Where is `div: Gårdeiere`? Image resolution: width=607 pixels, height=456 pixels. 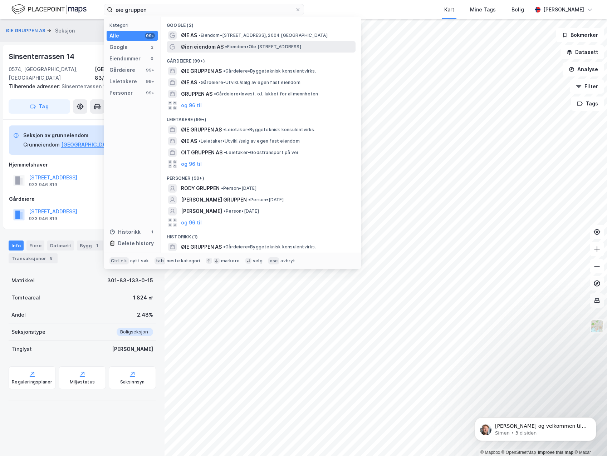 div: Gårdeiere is located at coordinates (122, 70).